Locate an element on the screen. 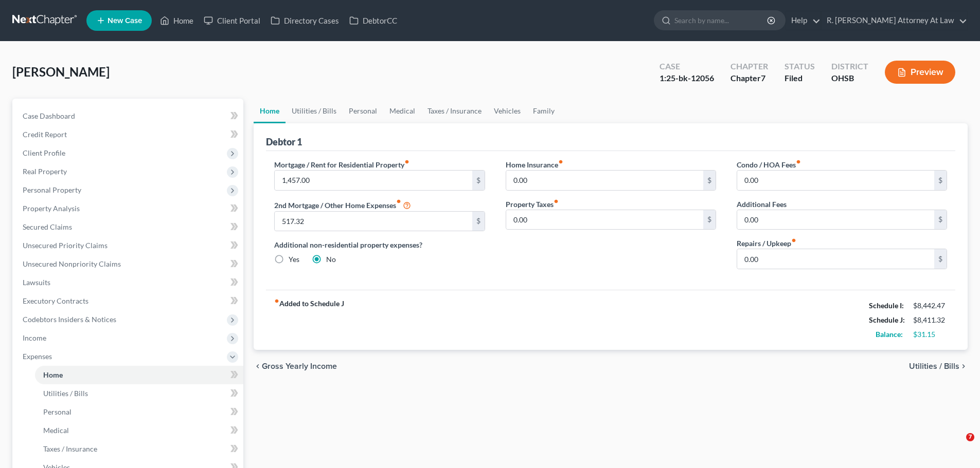  label: Property Taxes is located at coordinates (532, 204).